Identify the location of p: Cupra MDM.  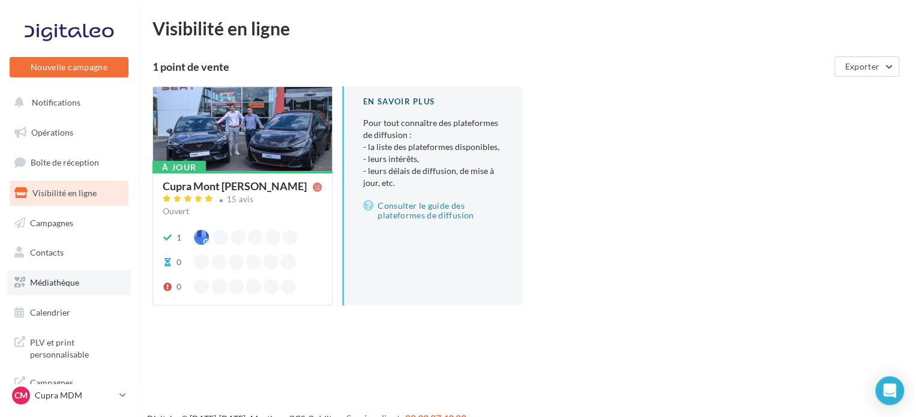
(74, 395).